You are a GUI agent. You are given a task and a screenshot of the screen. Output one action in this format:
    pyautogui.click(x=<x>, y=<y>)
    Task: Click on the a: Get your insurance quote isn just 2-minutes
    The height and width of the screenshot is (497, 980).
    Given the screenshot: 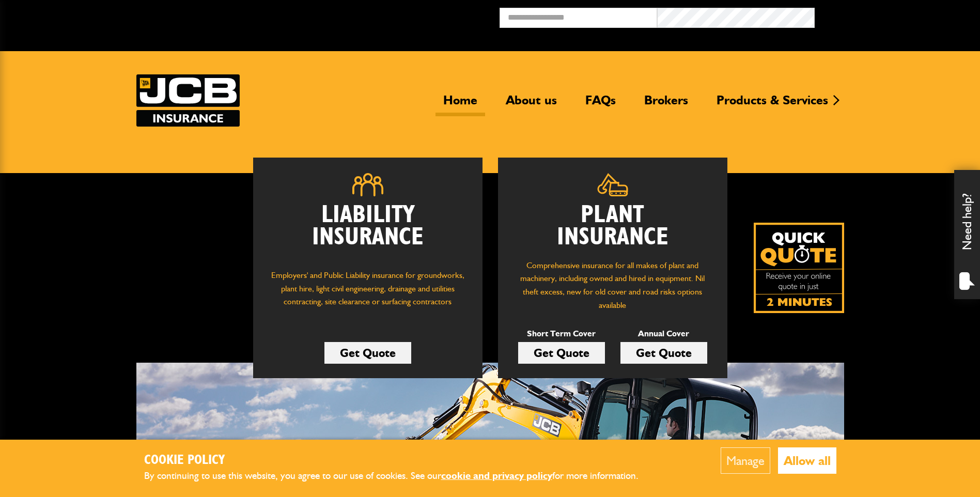 What is the action you would take?
    pyautogui.click(x=799, y=268)
    